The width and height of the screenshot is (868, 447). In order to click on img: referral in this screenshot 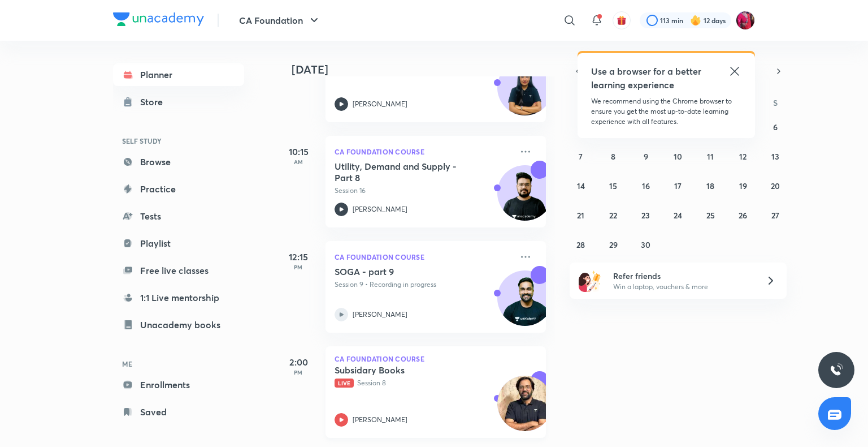, I will do `click(590, 281)`.